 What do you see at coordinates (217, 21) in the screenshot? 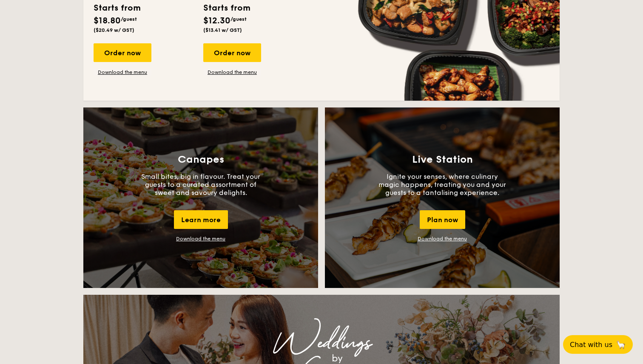
I see `span: $12.30` at bounding box center [217, 21].